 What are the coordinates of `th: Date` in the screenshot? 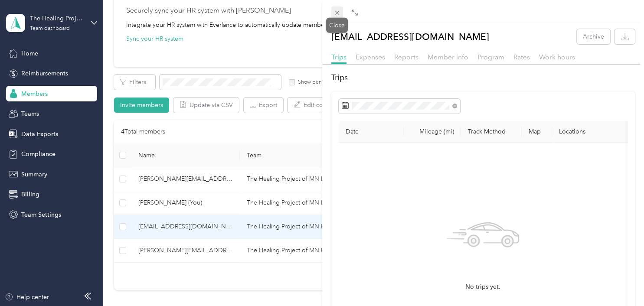 It's located at (371, 131).